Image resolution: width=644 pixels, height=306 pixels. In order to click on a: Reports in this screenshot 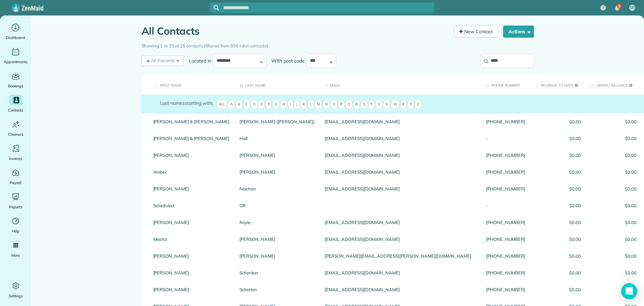, I will do `click(16, 201)`.